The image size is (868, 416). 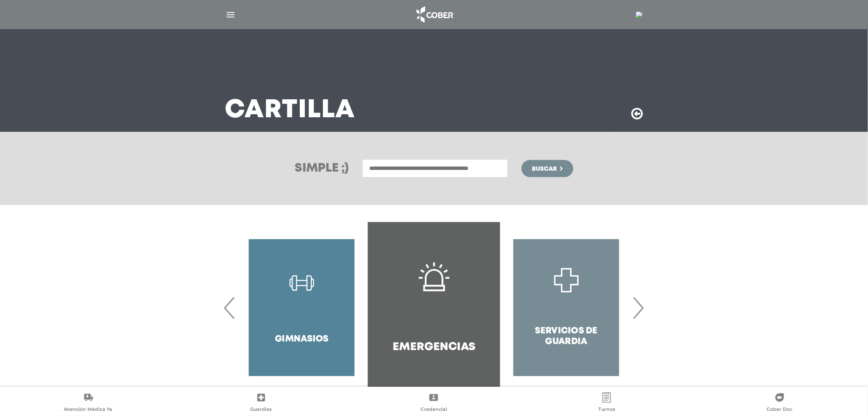 What do you see at coordinates (780, 403) in the screenshot?
I see `a: Cober Doc` at bounding box center [780, 403].